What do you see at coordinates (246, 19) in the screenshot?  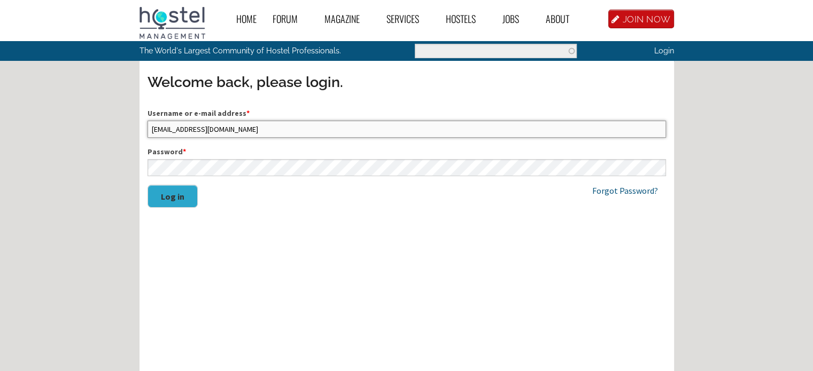 I see `a: Home` at bounding box center [246, 19].